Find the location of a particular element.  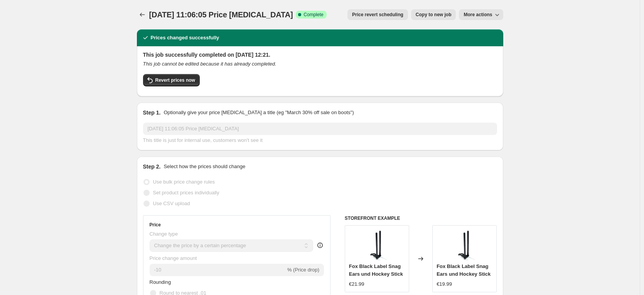

span: Change type is located at coordinates (164, 234).